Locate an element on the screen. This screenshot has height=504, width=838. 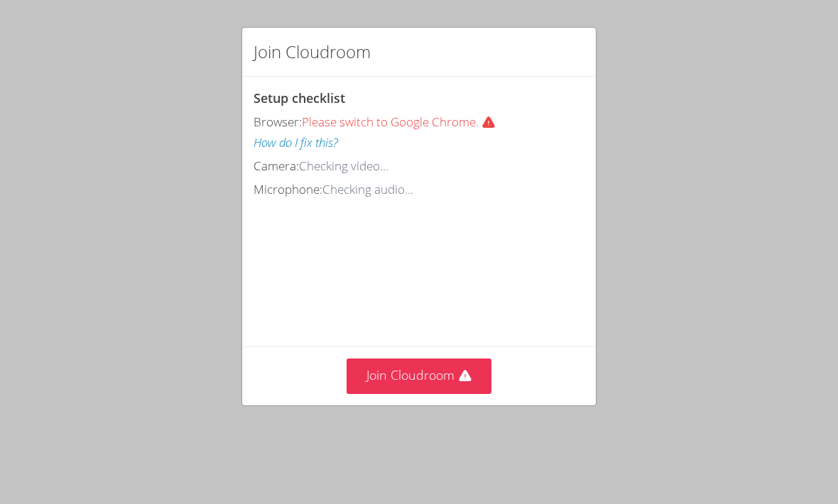
span: Checking audio... is located at coordinates (368, 189).